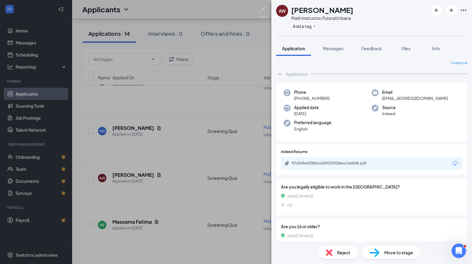 The width and height of the screenshot is (472, 264). Describe the element at coordinates (293, 48) in the screenshot. I see `span: Application` at that location.